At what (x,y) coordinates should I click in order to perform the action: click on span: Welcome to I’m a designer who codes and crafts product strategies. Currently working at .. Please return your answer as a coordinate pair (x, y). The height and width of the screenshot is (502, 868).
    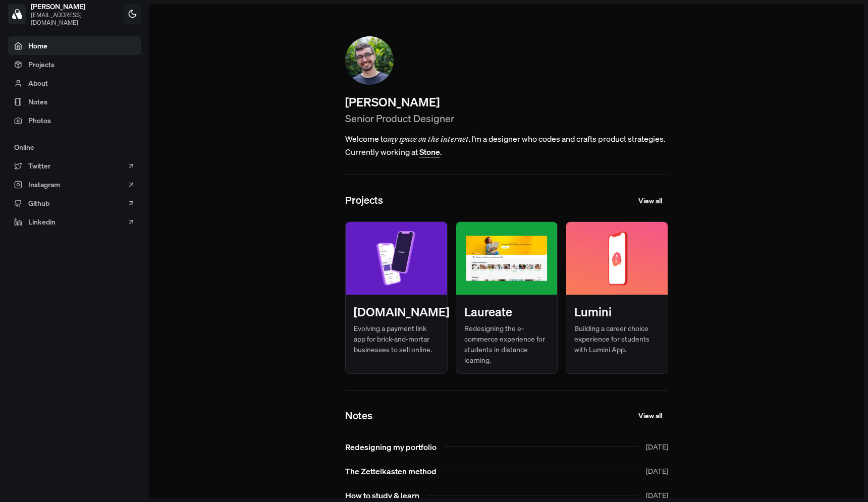
    Looking at the image, I should click on (506, 145).